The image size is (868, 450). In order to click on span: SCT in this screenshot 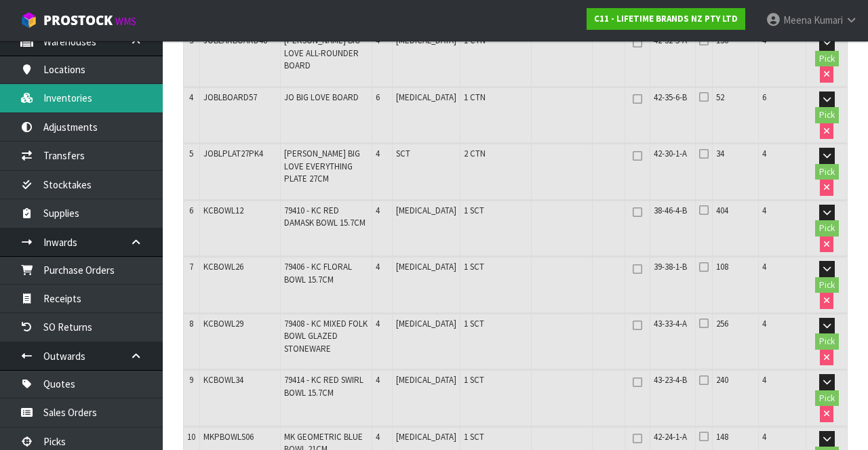, I will do `click(402, 153)`.